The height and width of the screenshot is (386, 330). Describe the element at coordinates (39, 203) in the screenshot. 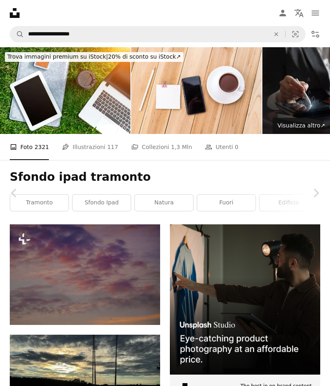

I see `a: tramonto` at that location.